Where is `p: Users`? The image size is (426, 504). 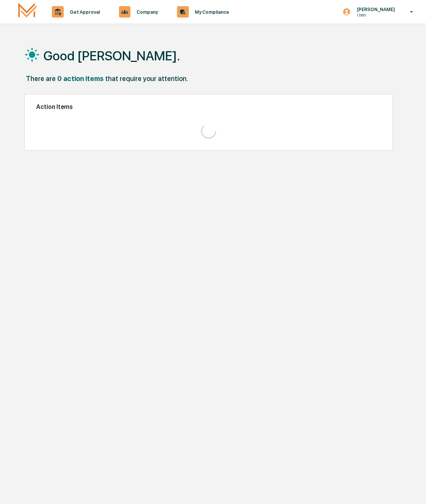 p: Users is located at coordinates (375, 15).